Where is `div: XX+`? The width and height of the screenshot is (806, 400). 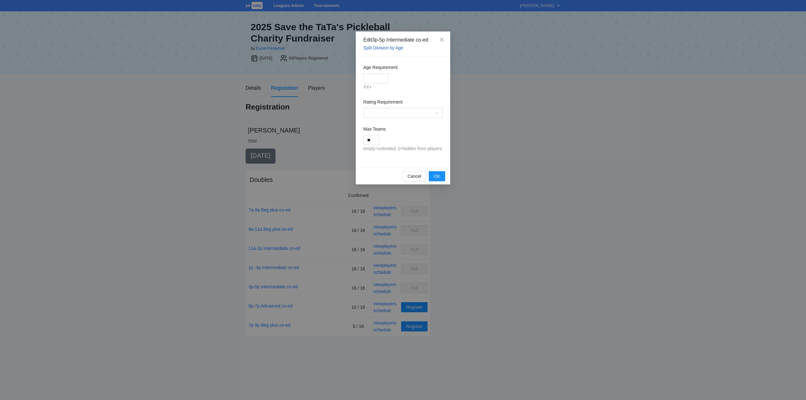
div: XX+ is located at coordinates (403, 87).